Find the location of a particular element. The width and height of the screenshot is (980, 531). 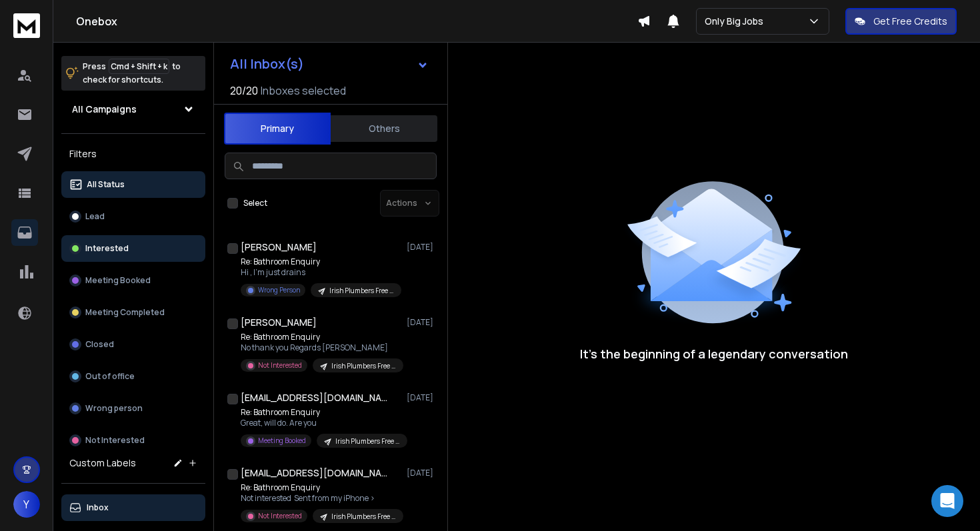

h1: Onebox is located at coordinates (357, 21).